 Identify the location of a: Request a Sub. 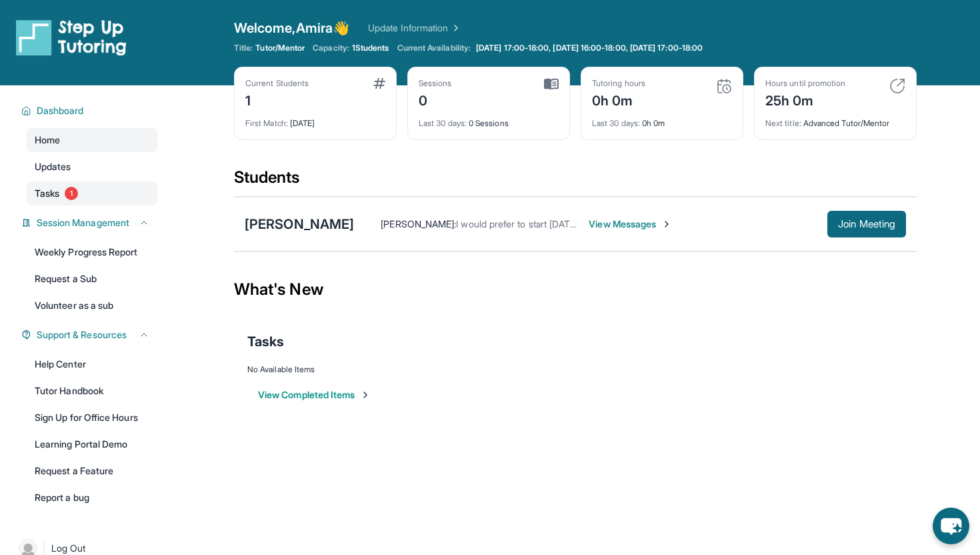
(92, 279).